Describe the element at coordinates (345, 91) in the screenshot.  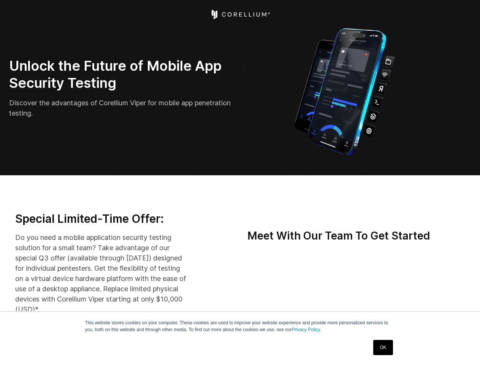
I see `img: Corellium_VIPER_Hero_1_1x` at that location.